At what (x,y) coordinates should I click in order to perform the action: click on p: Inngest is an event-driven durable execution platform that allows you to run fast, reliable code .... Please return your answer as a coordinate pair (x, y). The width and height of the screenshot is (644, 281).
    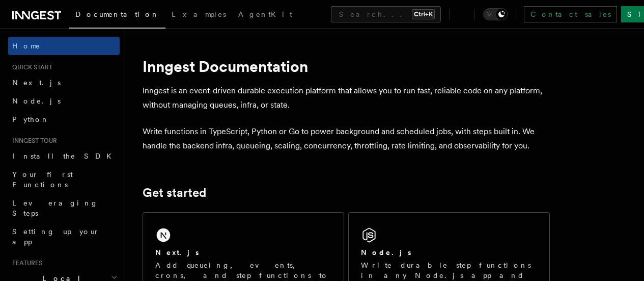
    Looking at the image, I should click on (346, 98).